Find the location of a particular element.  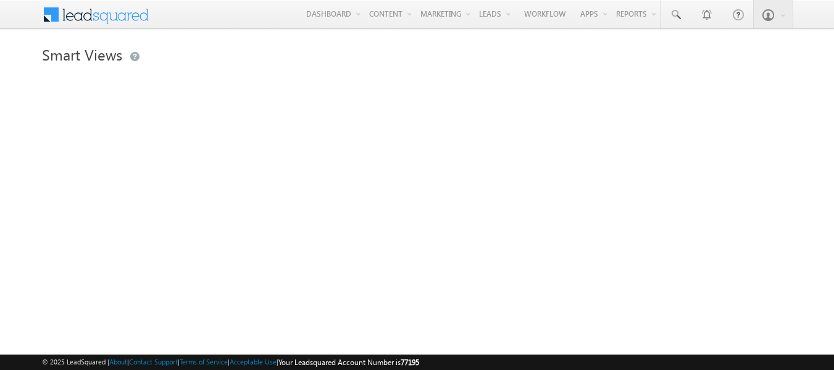

span: 77195 is located at coordinates (410, 362).